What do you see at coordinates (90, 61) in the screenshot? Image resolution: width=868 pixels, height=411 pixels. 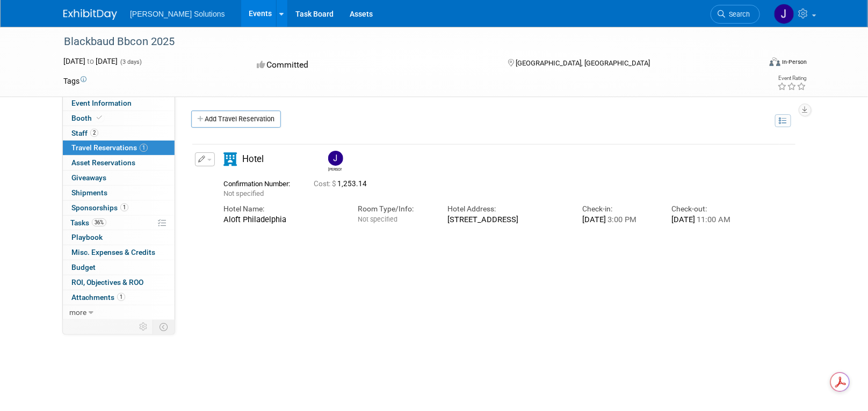 I see `span: to` at bounding box center [90, 61].